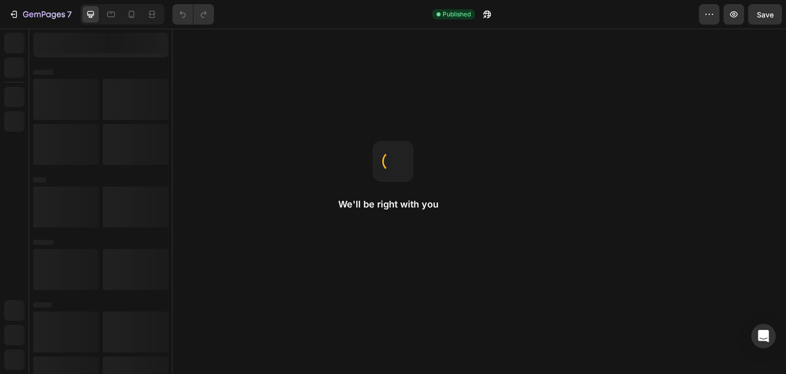  I want to click on button: Save, so click(765, 14).